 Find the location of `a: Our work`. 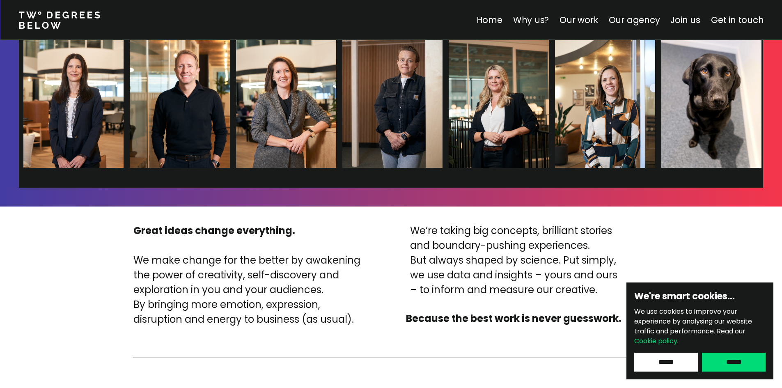

a: Our work is located at coordinates (579, 20).